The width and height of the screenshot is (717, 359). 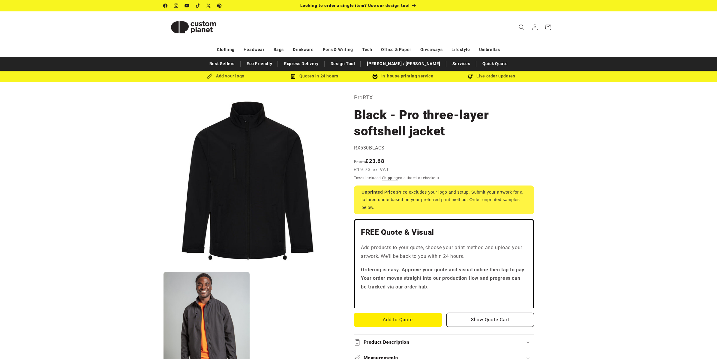 What do you see at coordinates (338, 50) in the screenshot?
I see `a: Pens & Writing` at bounding box center [338, 50].